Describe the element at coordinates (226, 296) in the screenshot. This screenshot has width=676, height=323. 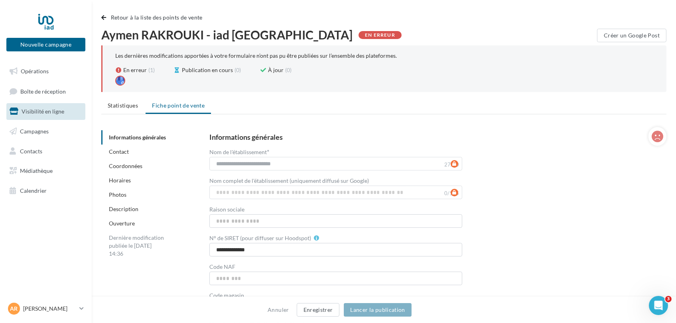
I see `label: Code magasin` at that location.